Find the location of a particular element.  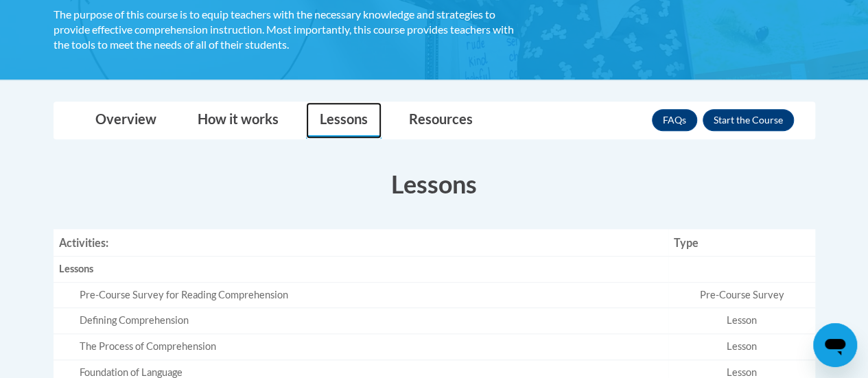

th: Activities: is located at coordinates (361, 243).